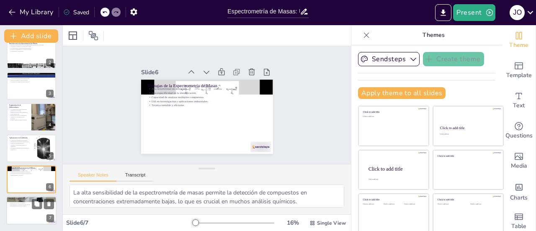 Image resolution: width=536 pixels, height=231 pixels. I want to click on div: Get real-time input from your audience, so click(519, 131).